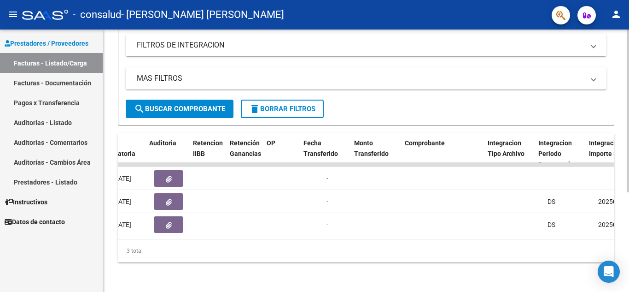 Image resolution: width=629 pixels, height=292 pixels. I want to click on span: Buscar Comprobante, so click(180, 109).